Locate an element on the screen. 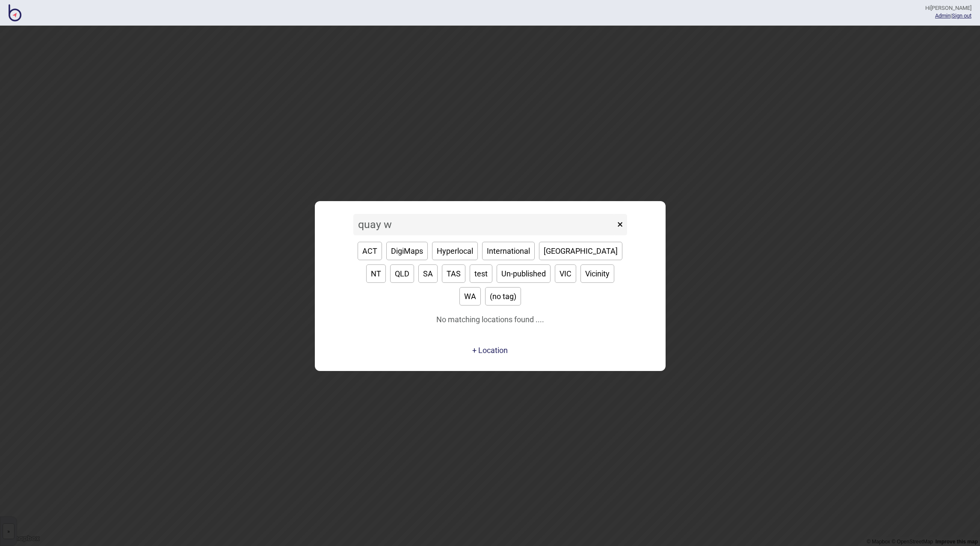  a: Admin is located at coordinates (943, 16).